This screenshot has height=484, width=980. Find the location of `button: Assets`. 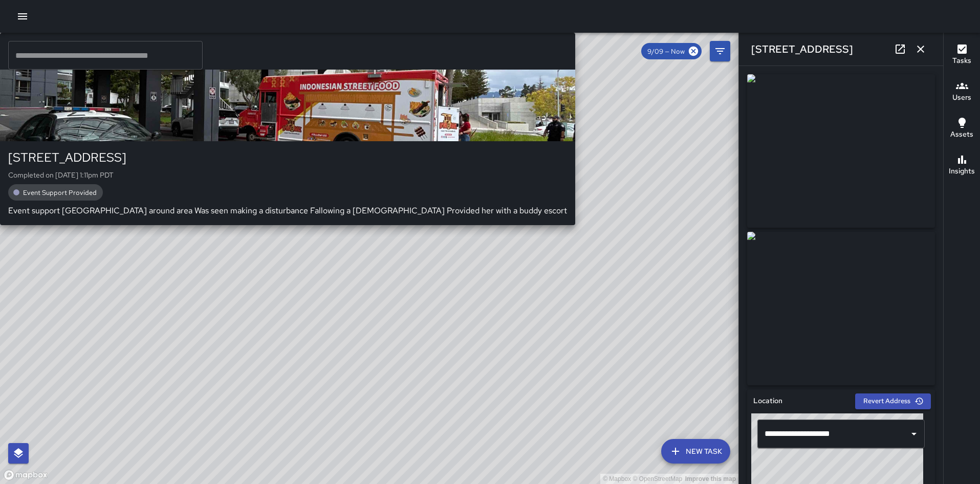

button: Assets is located at coordinates (962, 129).